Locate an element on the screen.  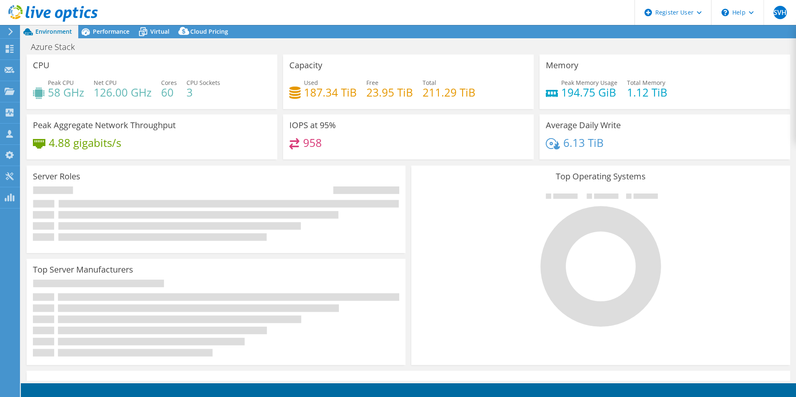
h3: Capacity is located at coordinates (305, 65).